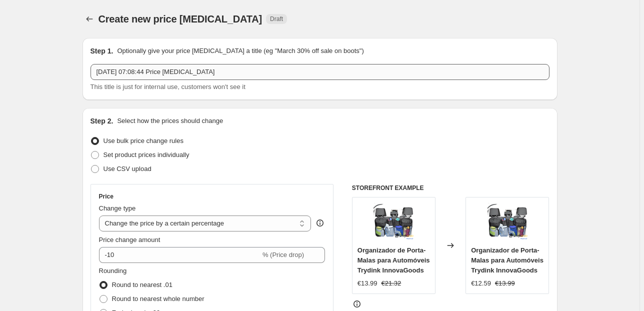 The height and width of the screenshot is (311, 644). I want to click on p: Select how the prices should change, so click(170, 121).